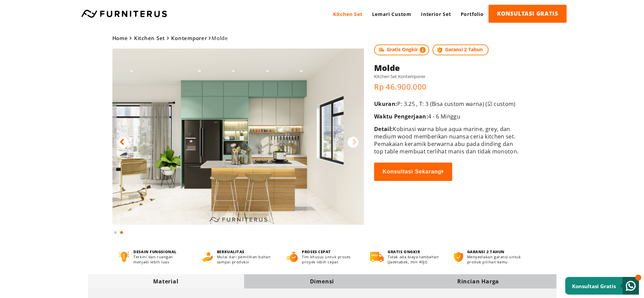 The width and height of the screenshot is (644, 298). What do you see at coordinates (458, 257) in the screenshot?
I see `img: bergaransi.png` at bounding box center [458, 257].